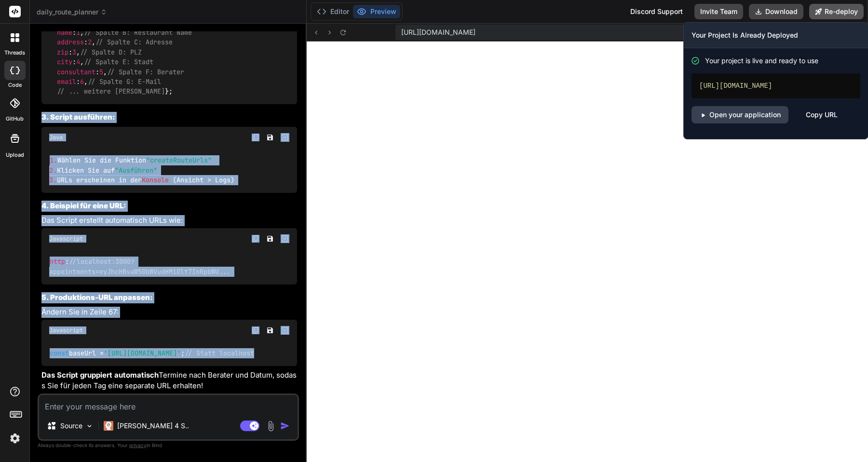 The height and width of the screenshot is (462, 868). I want to click on span: consultant, so click(77, 72).